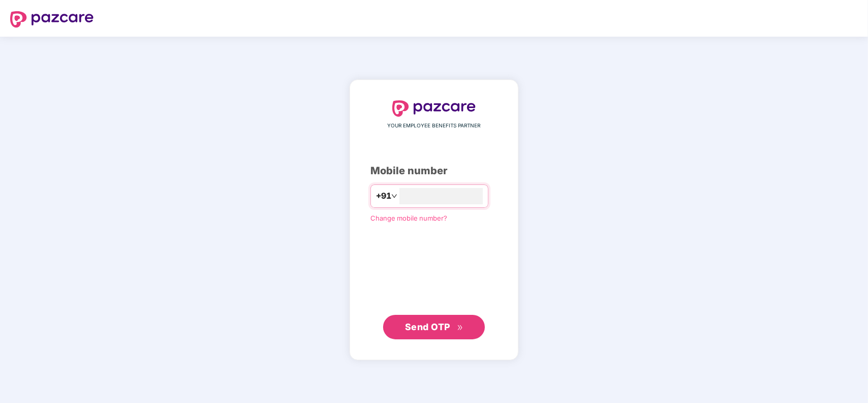 This screenshot has height=403, width=868. What do you see at coordinates (427, 326) in the screenshot?
I see `span: Send OTP` at bounding box center [427, 326].